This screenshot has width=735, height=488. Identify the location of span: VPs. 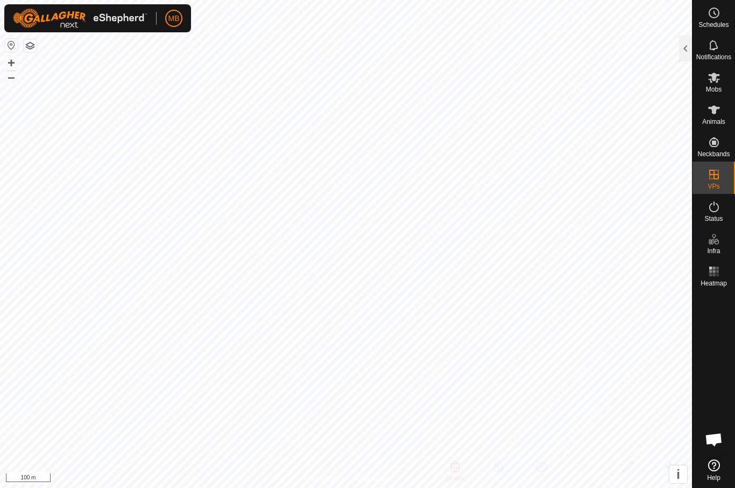
(714, 186).